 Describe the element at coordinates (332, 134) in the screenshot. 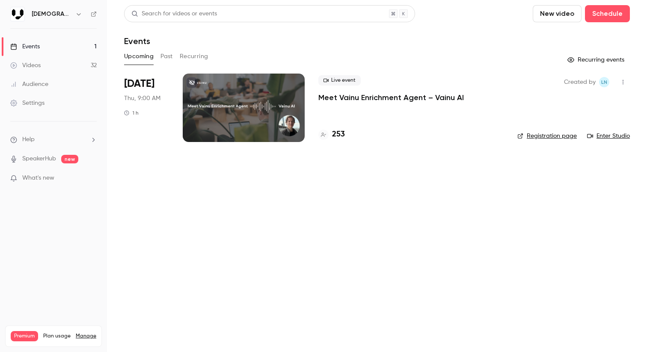

I see `a: 253` at that location.